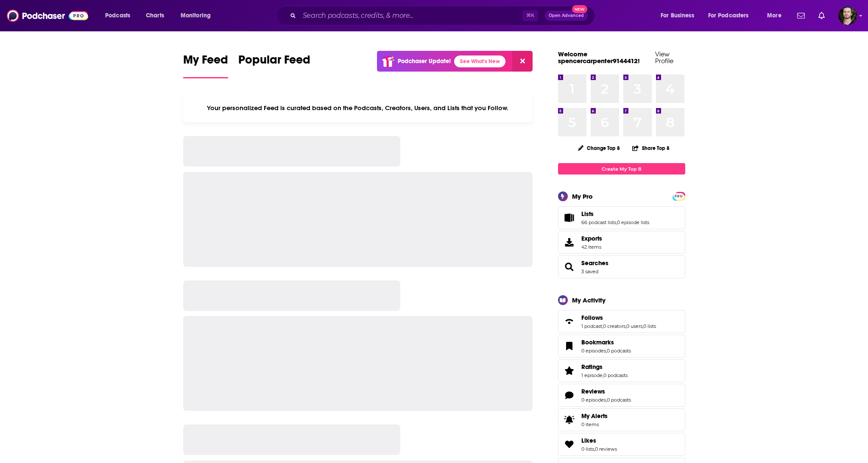  What do you see at coordinates (205, 65) in the screenshot?
I see `a: My Feed` at bounding box center [205, 65].